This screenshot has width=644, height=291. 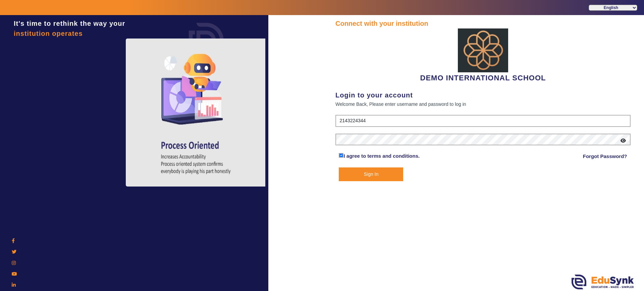 I want to click on img: abdd4561-dfa5-4bc5-9f22-bd710a8d2831, so click(x=483, y=50).